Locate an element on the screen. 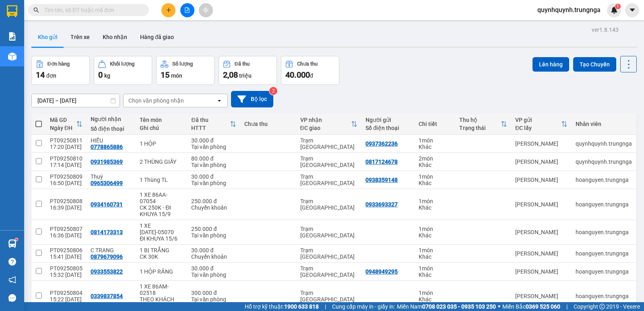 The width and height of the screenshot is (644, 311). div: 0339837854 is located at coordinates (107, 296).